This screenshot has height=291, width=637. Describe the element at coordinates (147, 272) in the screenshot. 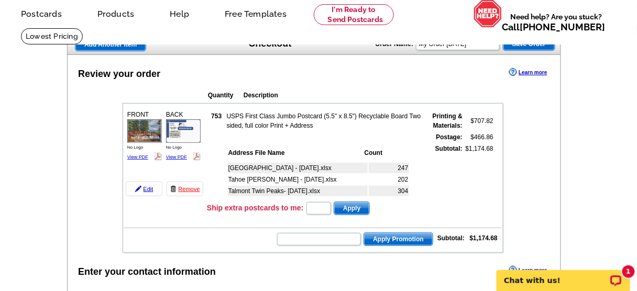

I see `div: Enter your contact information` at that location.